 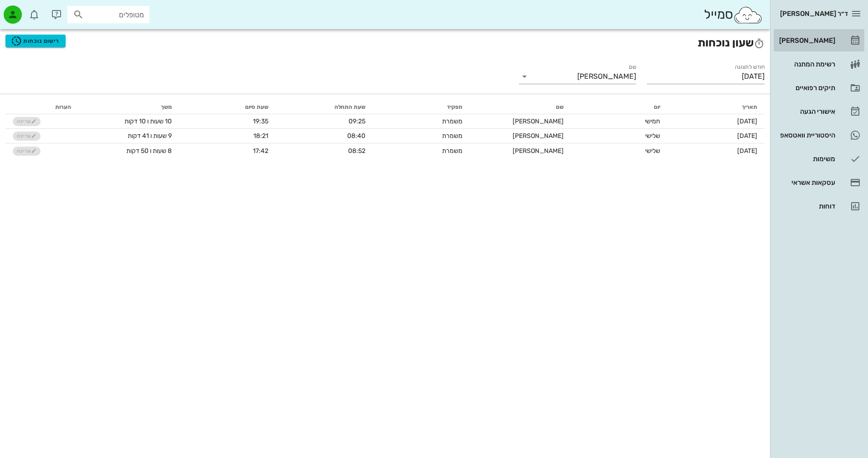 What do you see at coordinates (357, 151) in the screenshot?
I see `span: 08:52` at bounding box center [357, 151].